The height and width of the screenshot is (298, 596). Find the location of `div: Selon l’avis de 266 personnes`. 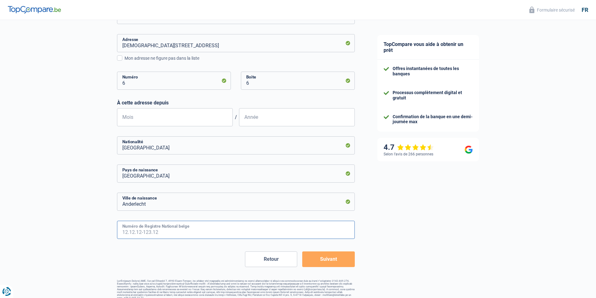

div: Selon l’avis de 266 personnes is located at coordinates (408, 154).